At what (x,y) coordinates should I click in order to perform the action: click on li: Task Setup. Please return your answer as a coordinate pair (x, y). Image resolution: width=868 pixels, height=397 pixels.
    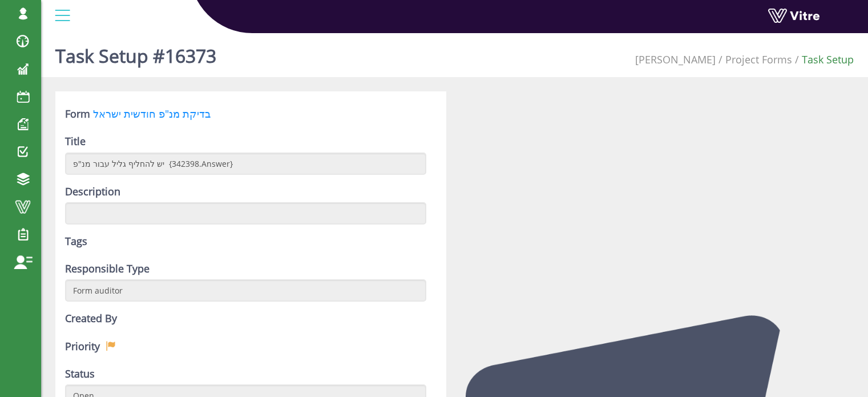
    Looking at the image, I should click on (823, 59).